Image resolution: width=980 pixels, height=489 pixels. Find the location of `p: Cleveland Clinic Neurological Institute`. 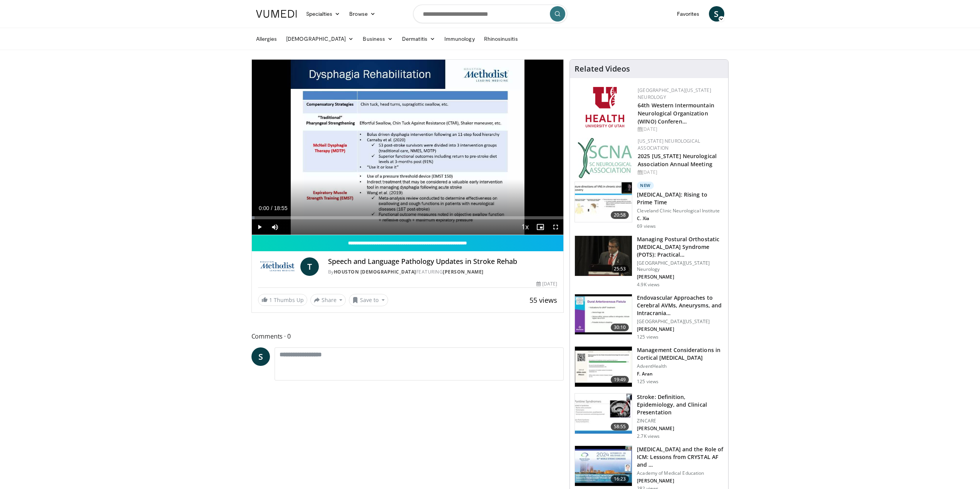

p: Cleveland Clinic Neurological Institute is located at coordinates (680, 211).